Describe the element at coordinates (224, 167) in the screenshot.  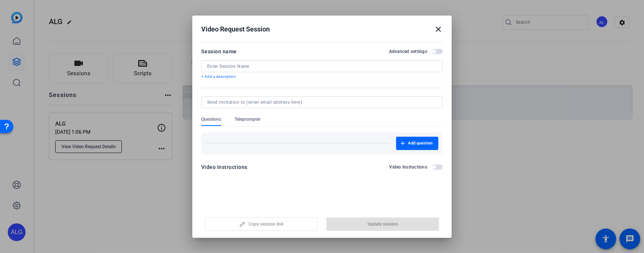
I see `div: Video Instructions` at that location.